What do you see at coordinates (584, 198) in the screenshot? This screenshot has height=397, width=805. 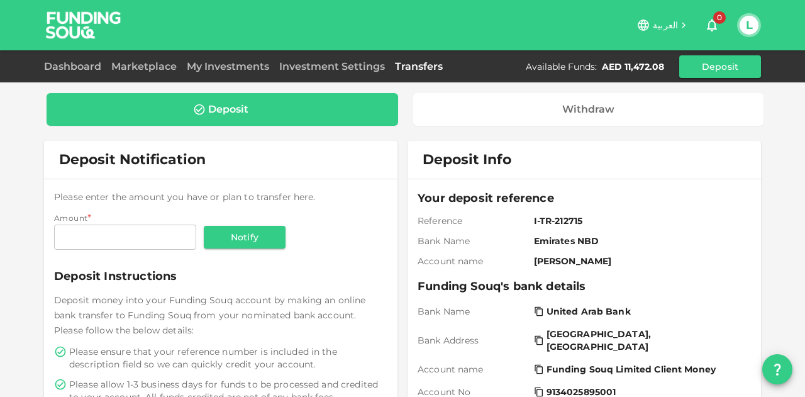 I see `span: Your deposit reference` at bounding box center [584, 198].